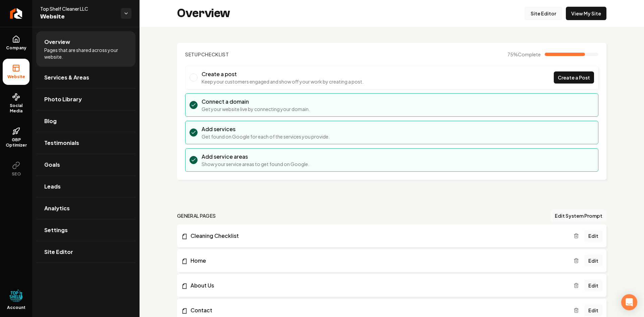 This screenshot has height=317, width=644. I want to click on a: Services & Areas, so click(86, 77).